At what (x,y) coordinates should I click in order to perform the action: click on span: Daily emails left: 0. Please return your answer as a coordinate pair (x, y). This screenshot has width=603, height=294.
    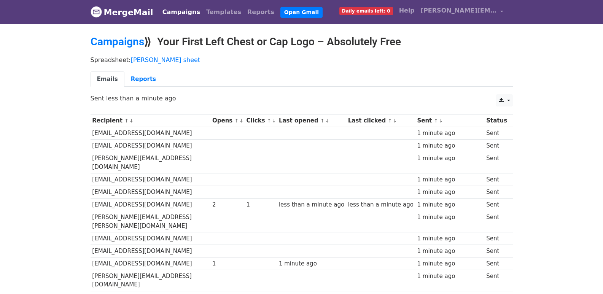
    Looking at the image, I should click on (366, 11).